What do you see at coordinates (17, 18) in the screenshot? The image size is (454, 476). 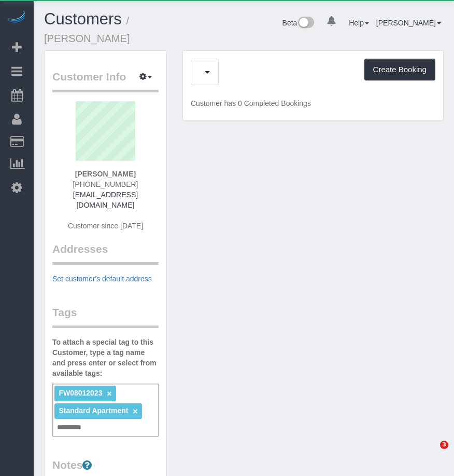 I see `a: Automaid Logo` at bounding box center [17, 18].